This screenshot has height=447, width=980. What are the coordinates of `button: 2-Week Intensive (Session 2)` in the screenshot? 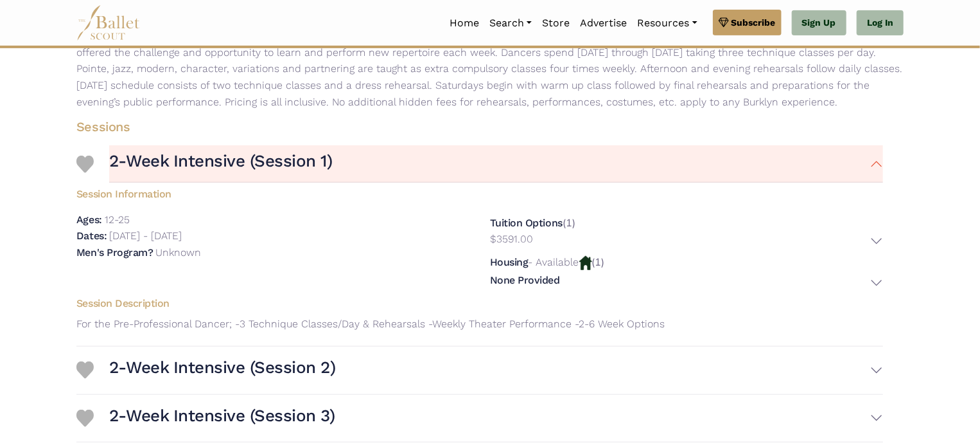 It's located at (496, 370).